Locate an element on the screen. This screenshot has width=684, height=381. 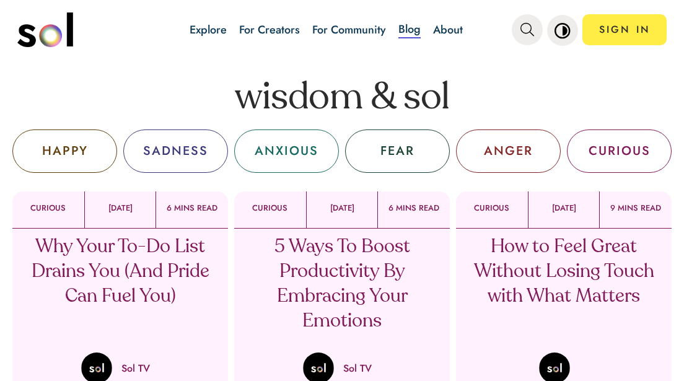
p: 5 Ways To Boost Productivity By Embracing Your Emotions is located at coordinates (342, 284).